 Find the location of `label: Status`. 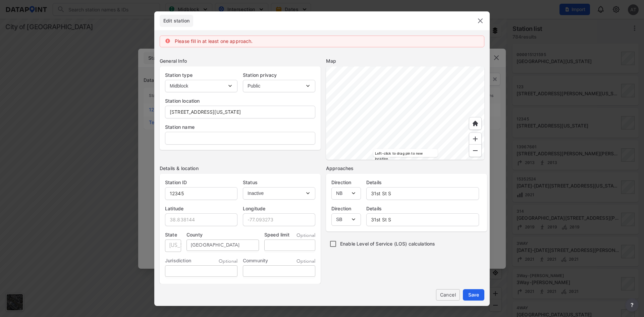

label: Status is located at coordinates (279, 183).